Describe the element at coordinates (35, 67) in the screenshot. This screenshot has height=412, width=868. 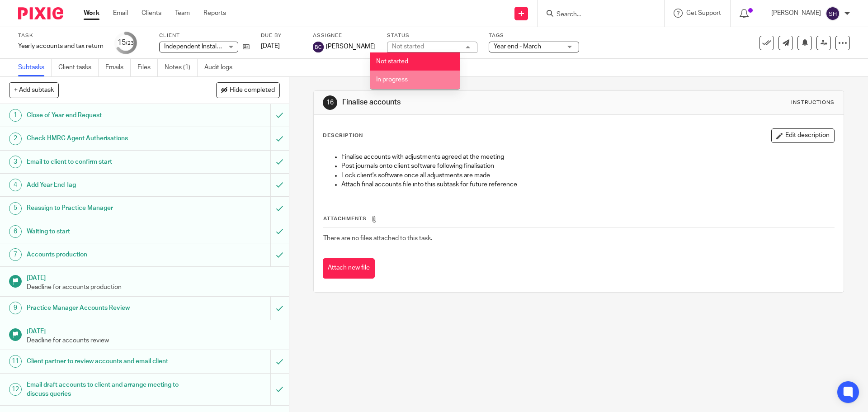
I see `a: Subtasks` at that location.